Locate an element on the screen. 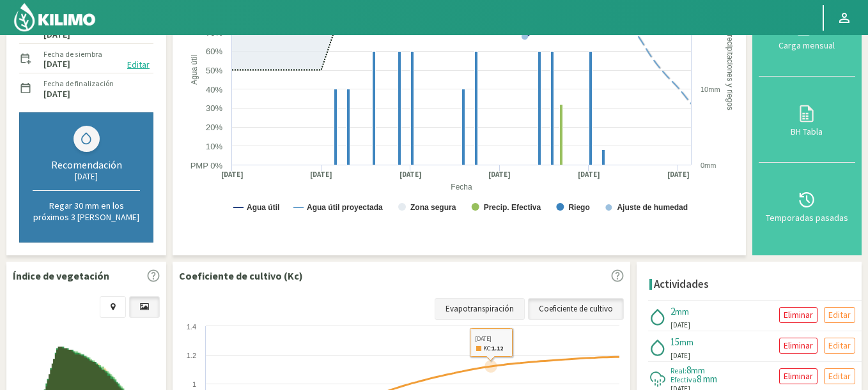  img: Kilimo is located at coordinates (54, 17).